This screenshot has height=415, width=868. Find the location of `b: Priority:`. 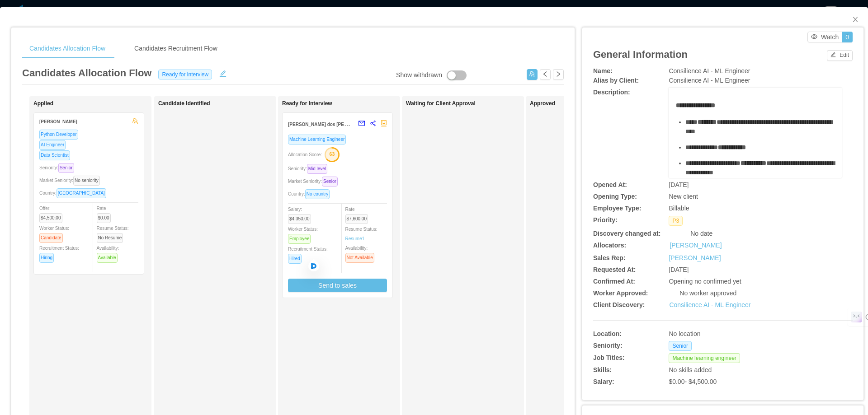

b: Priority: is located at coordinates (605, 220).